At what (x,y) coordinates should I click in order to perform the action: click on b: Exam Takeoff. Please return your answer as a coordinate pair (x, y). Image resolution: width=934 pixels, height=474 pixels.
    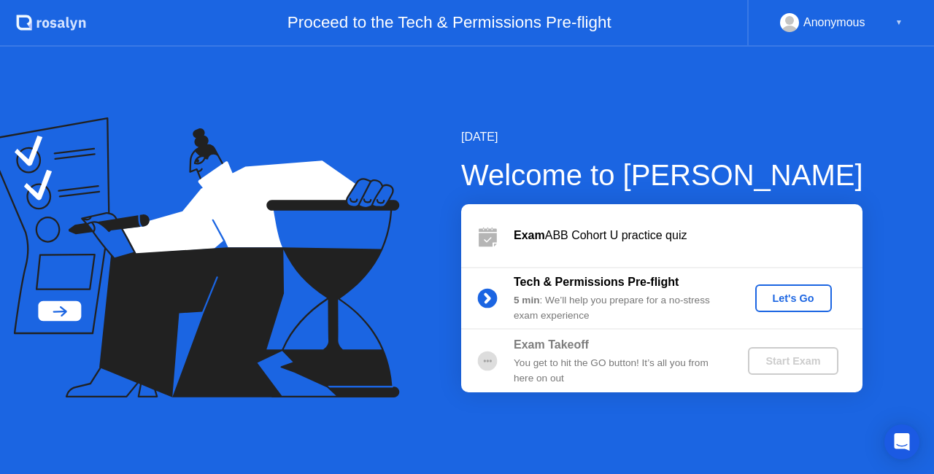
    Looking at the image, I should click on (551, 345).